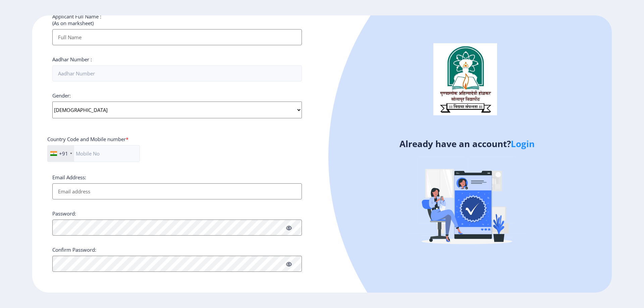 The height and width of the screenshot is (308, 644). What do you see at coordinates (77, 20) in the screenshot?
I see `label: Applicant Full Name : (As on marksheet)` at bounding box center [77, 20].